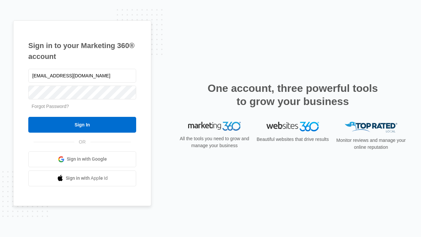 The height and width of the screenshot is (237, 421). Describe the element at coordinates (82, 142) in the screenshot. I see `span: OR` at that location.